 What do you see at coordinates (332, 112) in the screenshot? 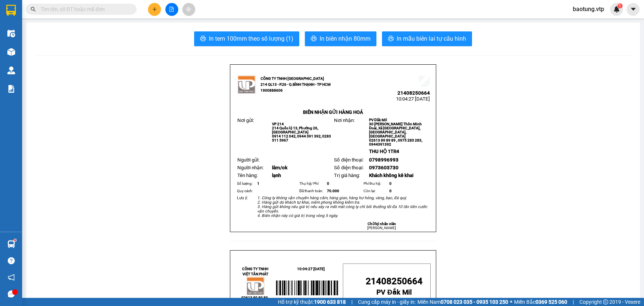
I see `strong: BIÊN NHẬN GỬI HÀNG HOÁ` at bounding box center [332, 112].